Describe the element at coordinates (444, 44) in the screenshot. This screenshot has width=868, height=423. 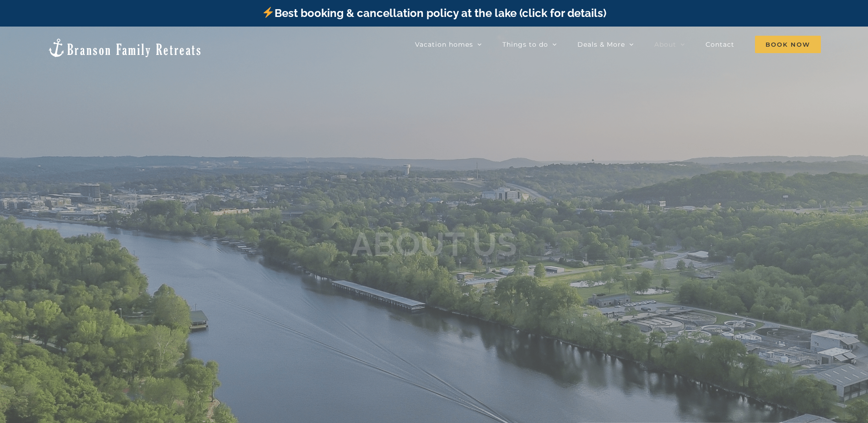
I see `span: Vacation homes` at that location.